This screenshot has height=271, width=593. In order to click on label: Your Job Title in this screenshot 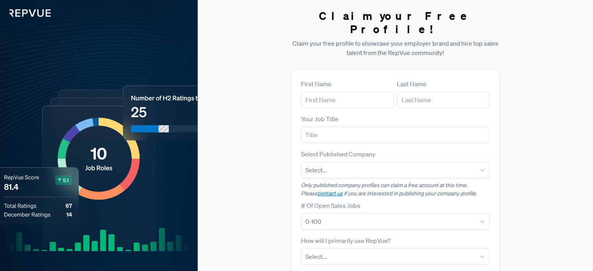, I will do `click(319, 119)`.